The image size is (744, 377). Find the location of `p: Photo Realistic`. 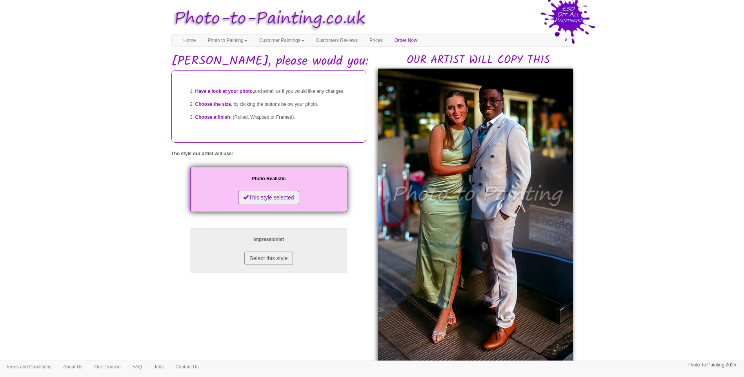

p: Photo Realistic is located at coordinates (269, 179).